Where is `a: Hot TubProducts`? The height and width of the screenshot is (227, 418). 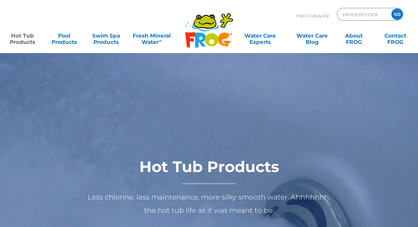 a: Hot TubProducts is located at coordinates (22, 36).